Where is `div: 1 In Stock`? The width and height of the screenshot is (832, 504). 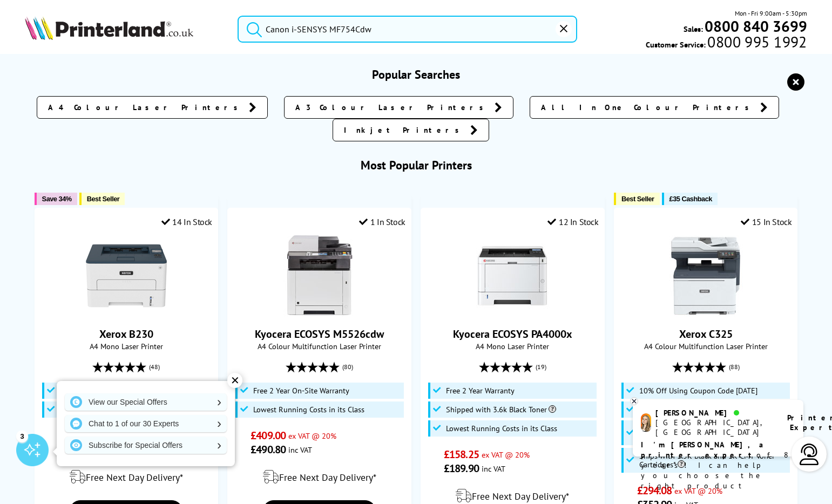 div: 1 In Stock is located at coordinates (383, 222).